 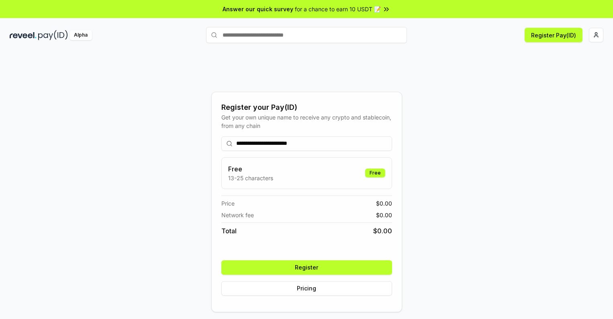 I want to click on span: Network fee, so click(x=237, y=215).